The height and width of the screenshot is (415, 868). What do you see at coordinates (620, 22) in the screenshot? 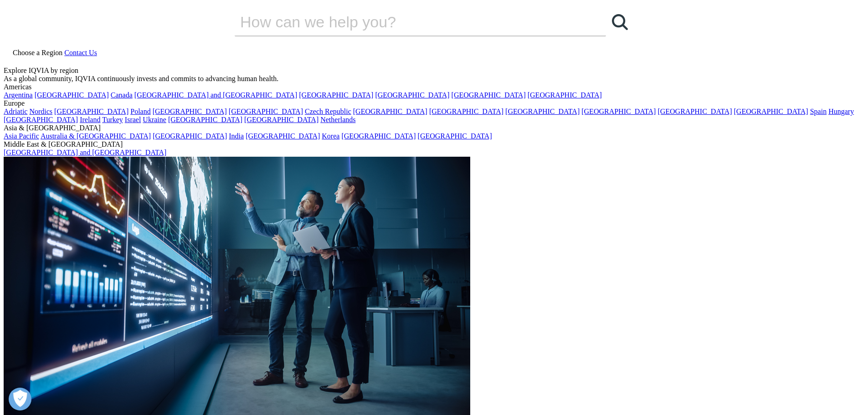
I see `a: Search` at bounding box center [620, 22].